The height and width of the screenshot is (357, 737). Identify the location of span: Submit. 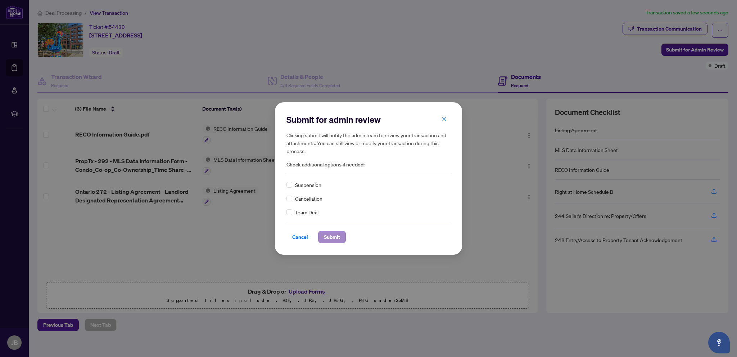
(332, 237).